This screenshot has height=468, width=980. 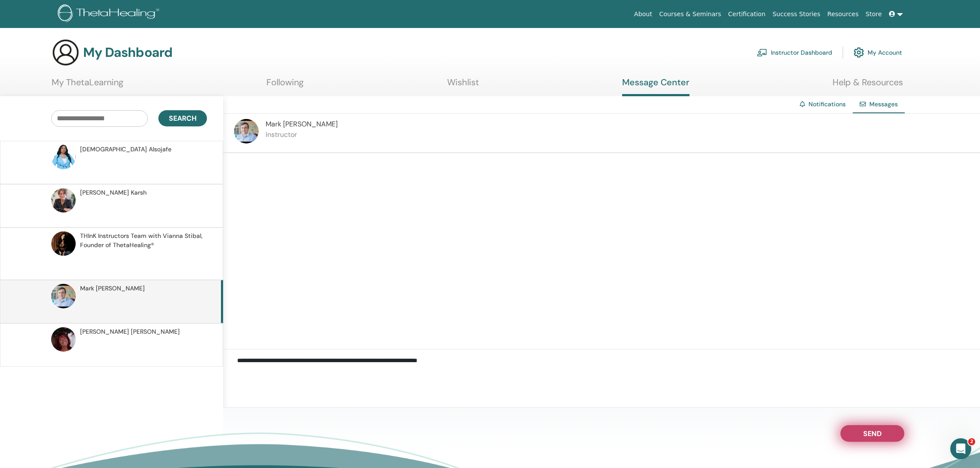 I want to click on span: Search, so click(x=183, y=118).